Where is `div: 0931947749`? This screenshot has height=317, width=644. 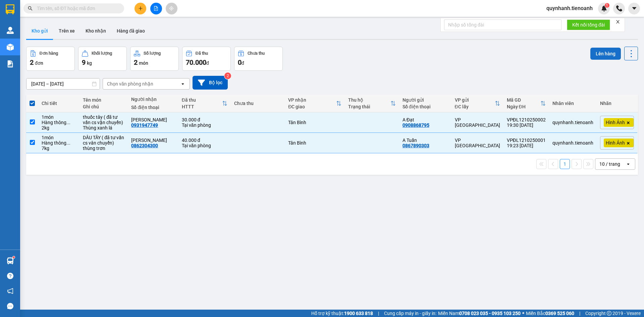
div: 0931947749 is located at coordinates (145, 125).